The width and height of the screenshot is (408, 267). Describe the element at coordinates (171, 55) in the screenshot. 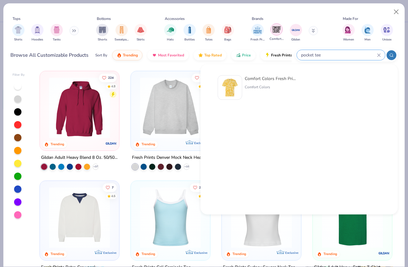

I see `span: Most Favorited` at that location.